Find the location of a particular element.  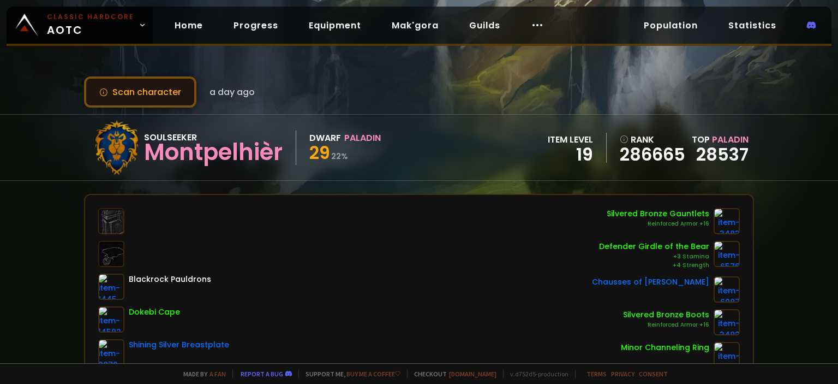

span: 29 is located at coordinates (320, 152).